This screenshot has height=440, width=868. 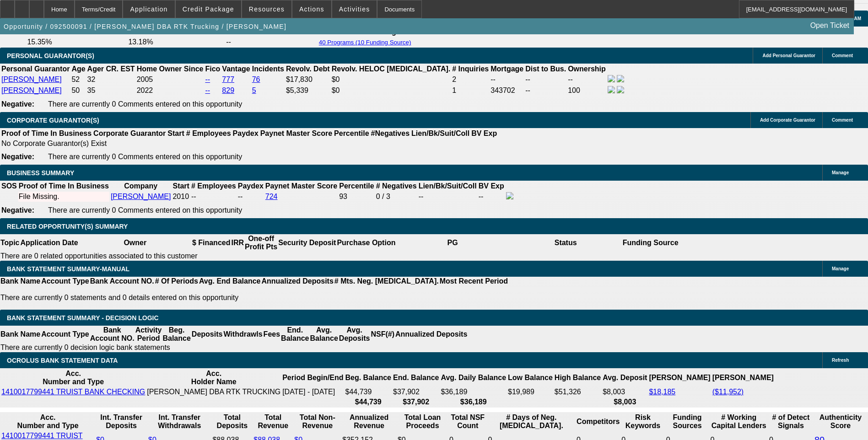 What do you see at coordinates (313, 377) in the screenshot?
I see `th: Period Begin/End` at bounding box center [313, 377].